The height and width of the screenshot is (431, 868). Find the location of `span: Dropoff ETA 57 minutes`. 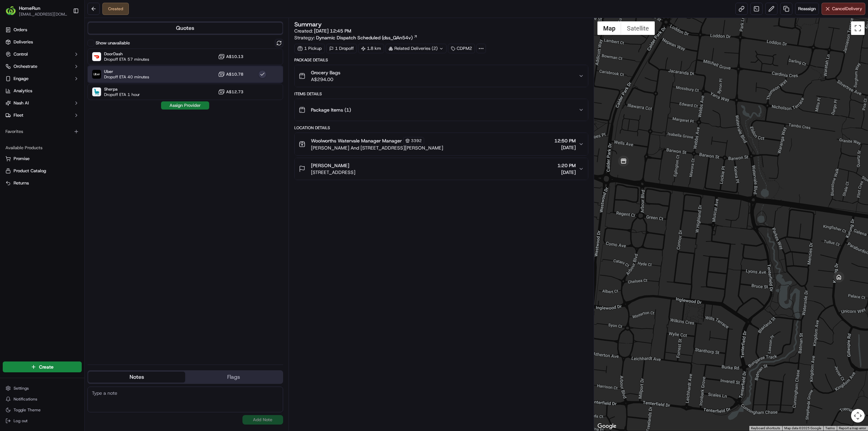

span: Dropoff ETA 57 minutes is located at coordinates (126, 60).